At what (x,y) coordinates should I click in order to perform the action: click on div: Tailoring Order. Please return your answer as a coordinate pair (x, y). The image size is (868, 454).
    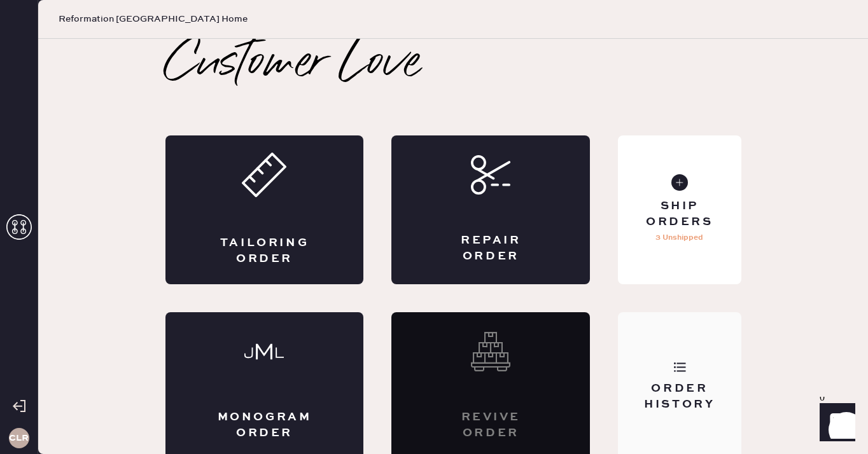
    Looking at the image, I should click on (264, 251).